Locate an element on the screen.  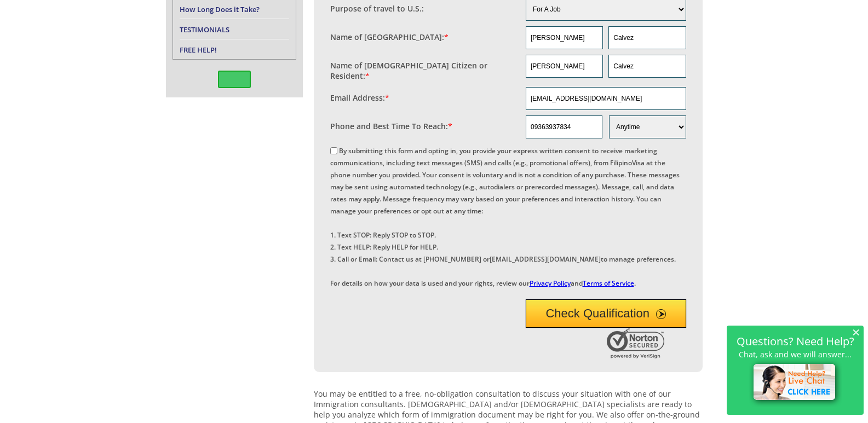
input: Email Address is located at coordinates (606, 99).